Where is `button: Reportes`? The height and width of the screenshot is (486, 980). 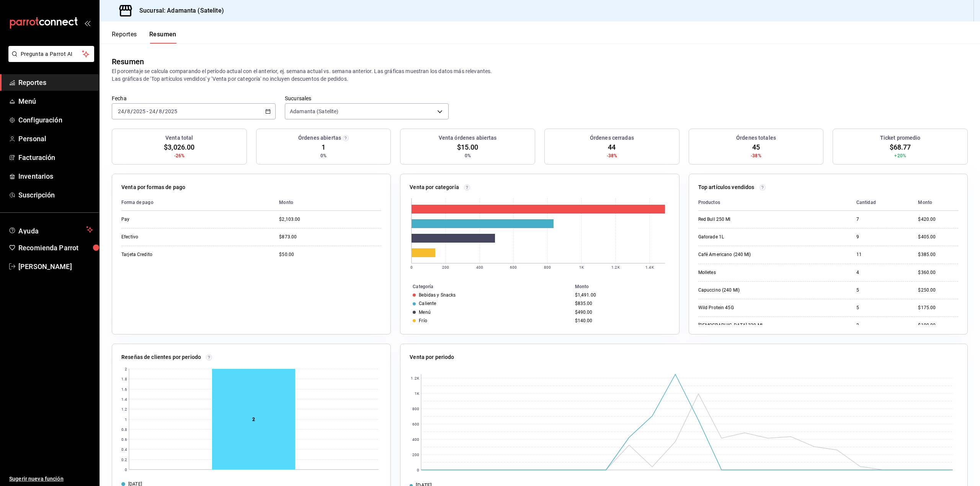
button: Reportes is located at coordinates (125, 37).